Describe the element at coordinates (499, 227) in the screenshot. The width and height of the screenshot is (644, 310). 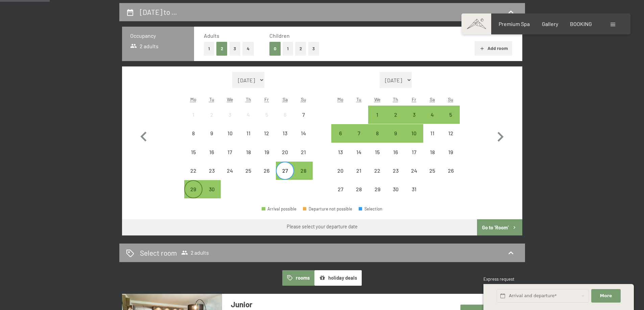
I see `button: Go to ‘Room’` at that location.